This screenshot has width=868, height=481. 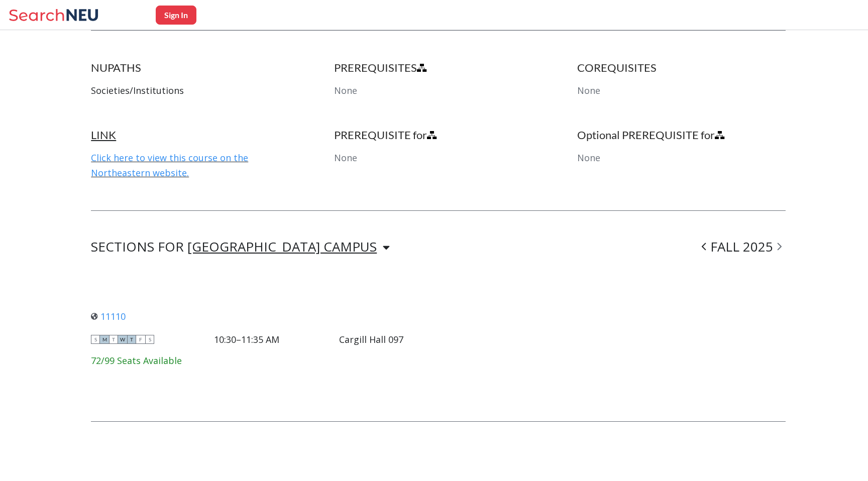 What do you see at coordinates (176, 15) in the screenshot?
I see `button: Sign In` at bounding box center [176, 15].